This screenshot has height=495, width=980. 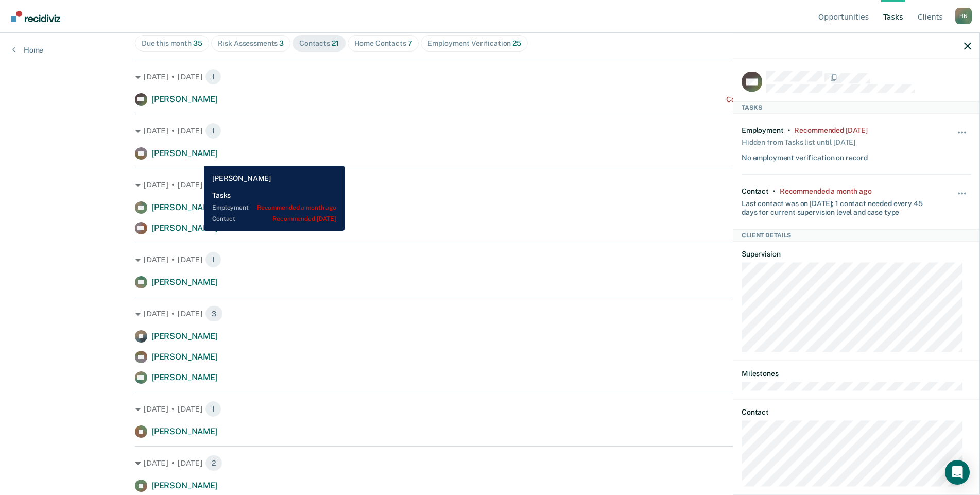 What do you see at coordinates (28, 50) in the screenshot?
I see `a: Home` at bounding box center [28, 50].